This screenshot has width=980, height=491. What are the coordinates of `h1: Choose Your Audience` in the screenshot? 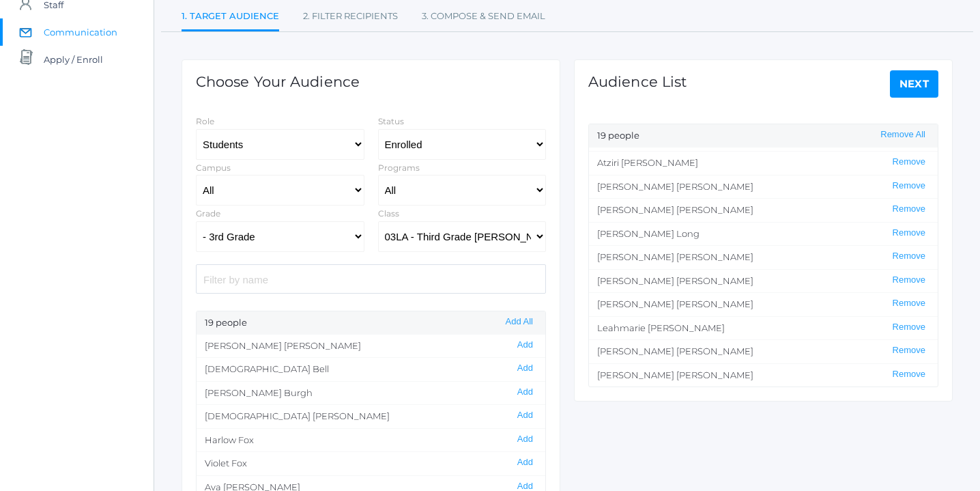 It's located at (278, 81).